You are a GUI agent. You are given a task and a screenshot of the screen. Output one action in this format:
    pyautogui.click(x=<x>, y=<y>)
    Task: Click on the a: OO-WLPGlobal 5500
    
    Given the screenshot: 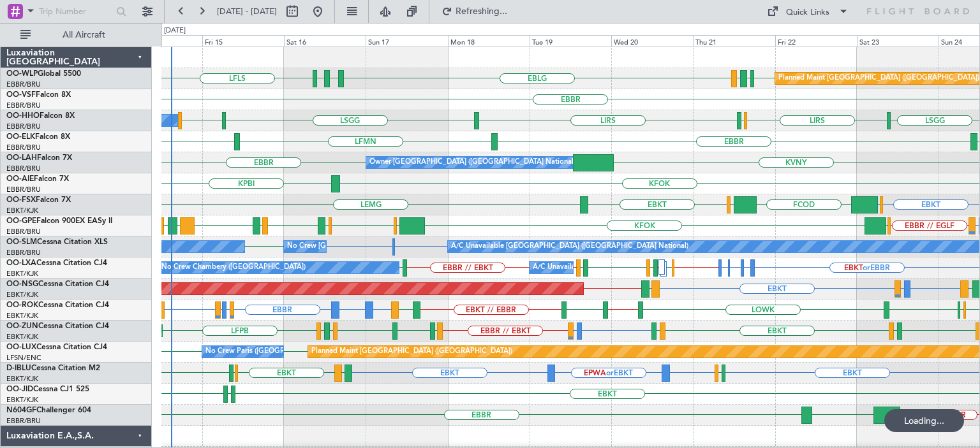 What is the action you would take?
    pyautogui.click(x=44, y=74)
    